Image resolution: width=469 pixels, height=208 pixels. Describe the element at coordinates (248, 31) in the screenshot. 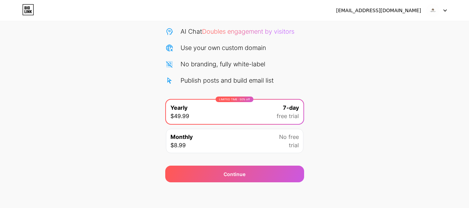

I see `span: Doubles engagement by visitors` at that location.